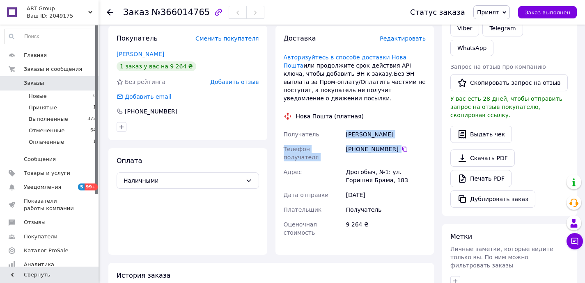 This screenshot has height=283, width=585. I want to click on span: Главная, so click(35, 55).